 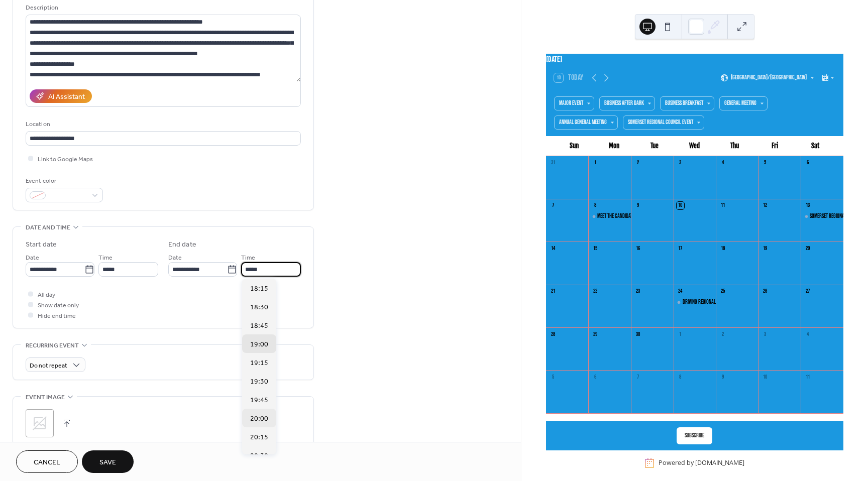 What do you see at coordinates (816, 146) in the screenshot?
I see `div: Sat` at bounding box center [816, 146].